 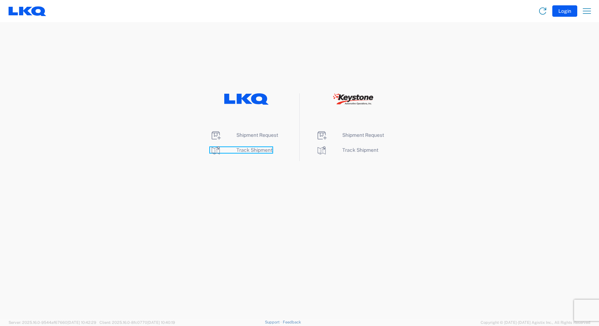 What do you see at coordinates (274, 322) in the screenshot?
I see `a: Support` at bounding box center [274, 322].